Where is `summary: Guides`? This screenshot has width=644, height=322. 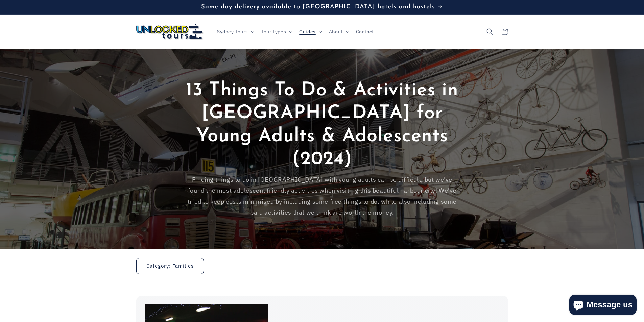
summary: Guides is located at coordinates (310, 32).